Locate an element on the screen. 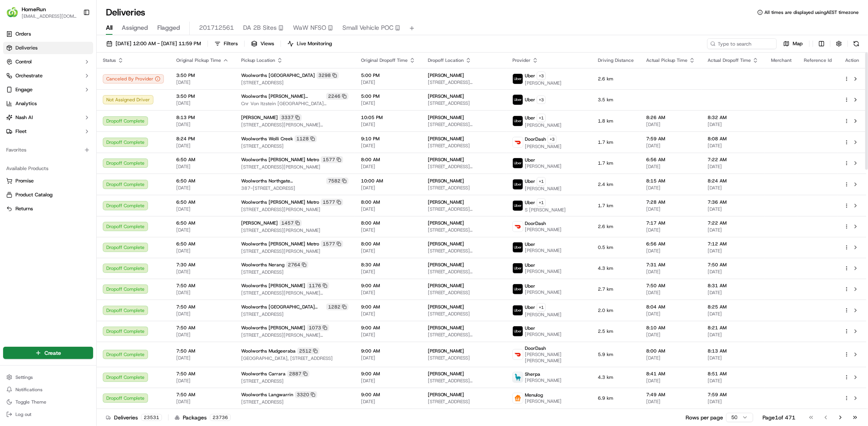 This screenshot has width=868, height=426. button: Orchestrate is located at coordinates (48, 76).